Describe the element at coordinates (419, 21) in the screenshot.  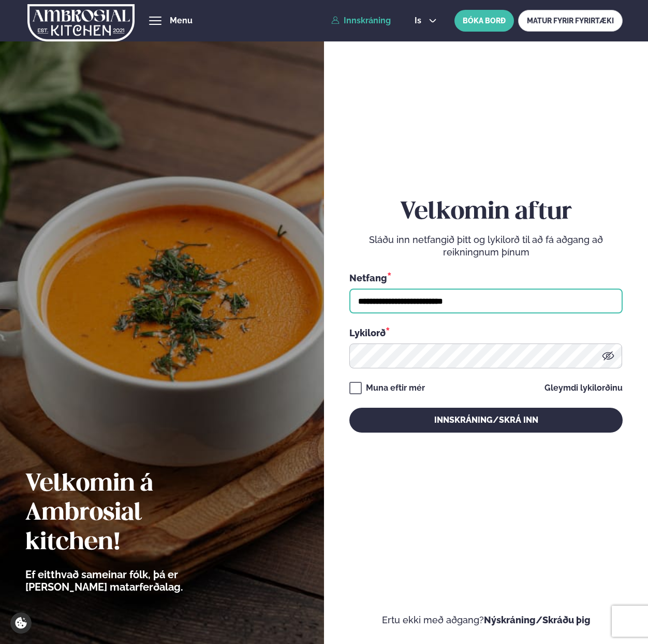
I see `span: is` at that location.